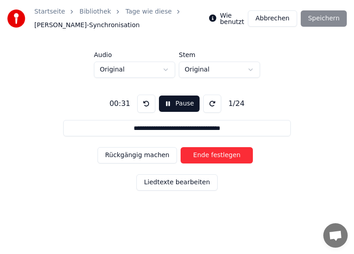 The height and width of the screenshot is (254, 354). I want to click on nav: breadcrumb, so click(122, 19).